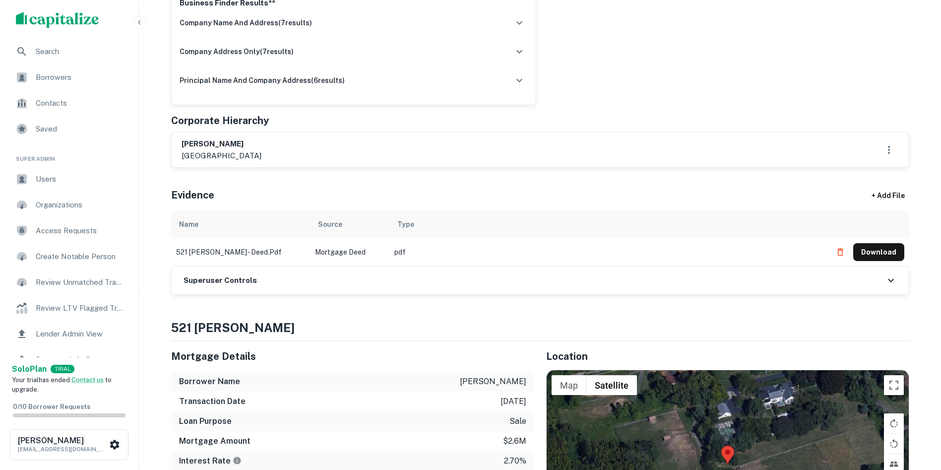  Describe the element at coordinates (69, 77) in the screenshot. I see `div: Borrowers` at that location.